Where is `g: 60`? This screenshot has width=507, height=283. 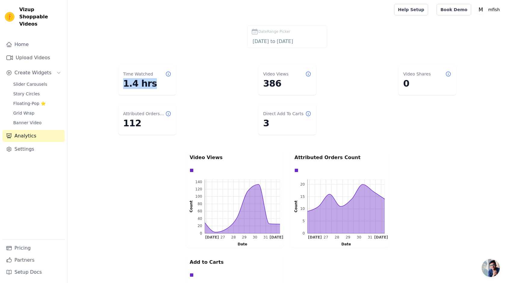 g: 60 is located at coordinates (200, 211).